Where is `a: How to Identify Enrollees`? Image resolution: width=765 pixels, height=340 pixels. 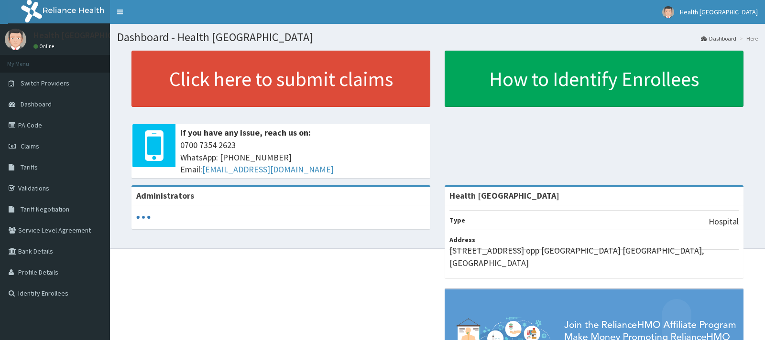 a: How to Identify Enrollees is located at coordinates (594, 79).